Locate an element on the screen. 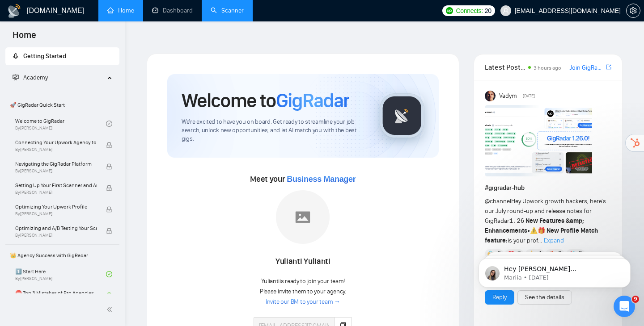  span: Vadym is located at coordinates (508, 96).